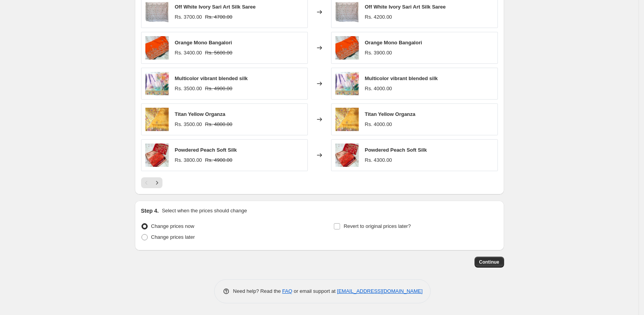  Describe the element at coordinates (377, 226) in the screenshot. I see `span: Revert to original prices later?` at that location.